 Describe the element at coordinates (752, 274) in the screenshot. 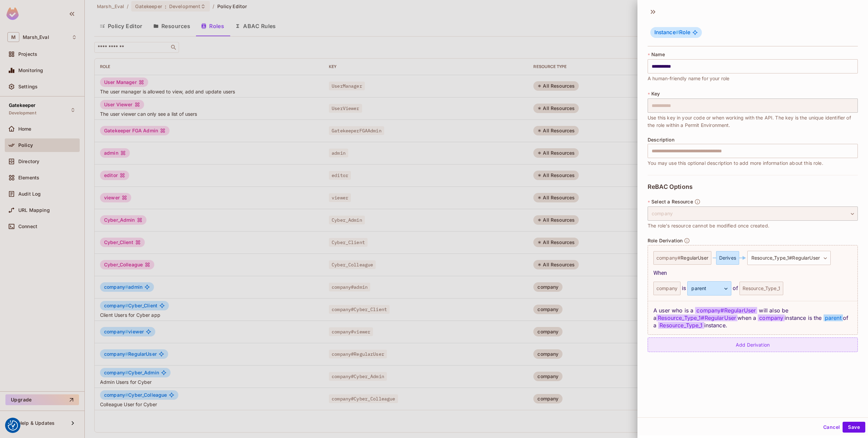

I see `div: When` at that location.